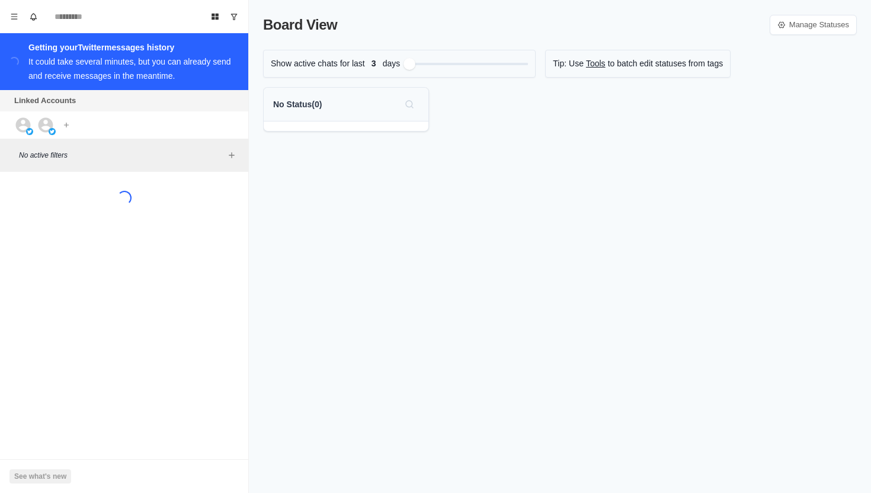 The height and width of the screenshot is (493, 871). What do you see at coordinates (665, 63) in the screenshot?
I see `p: to batch edit statuses from tags` at bounding box center [665, 63].